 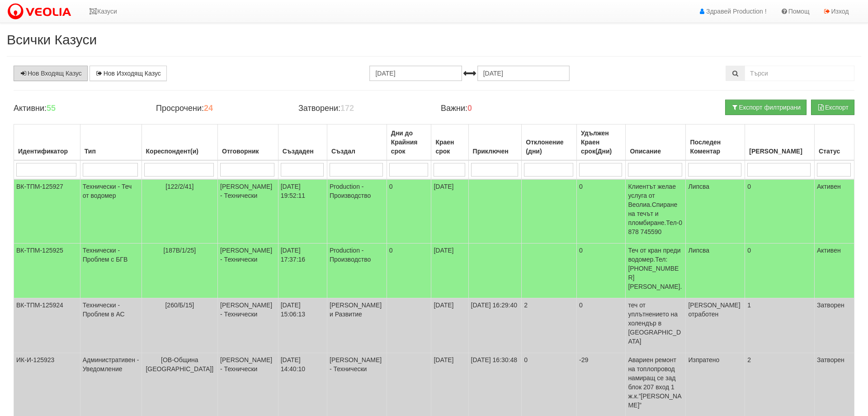 What do you see at coordinates (434, 40) in the screenshot?
I see `h2: Всички Казуси` at bounding box center [434, 40].